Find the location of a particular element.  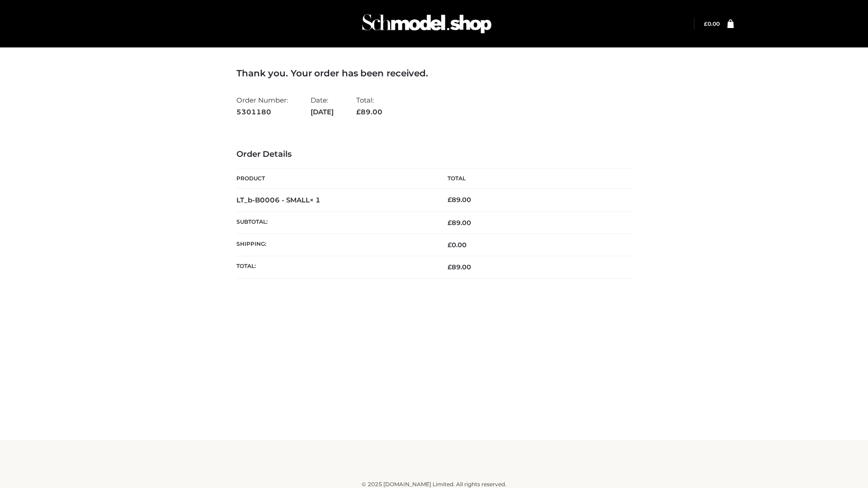

th: Total is located at coordinates (533, 179).